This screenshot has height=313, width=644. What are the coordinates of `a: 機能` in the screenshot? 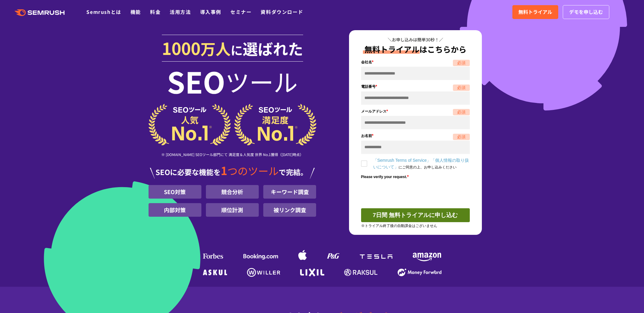 It's located at (135, 12).